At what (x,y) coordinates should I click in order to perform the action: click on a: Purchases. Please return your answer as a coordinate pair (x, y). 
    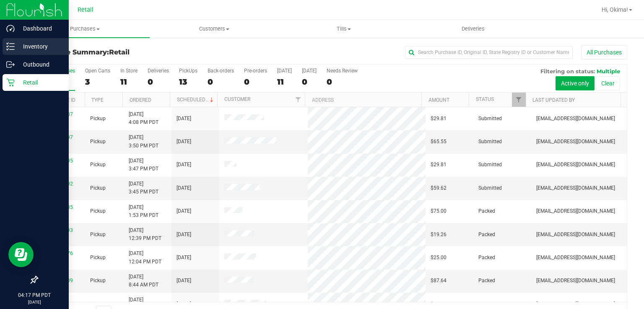
    Looking at the image, I should click on (84, 29).